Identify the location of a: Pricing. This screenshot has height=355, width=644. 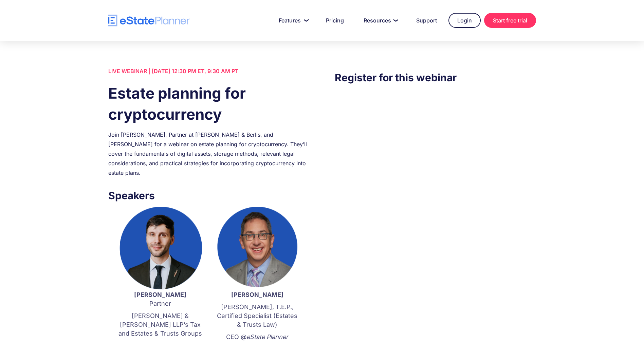
(335, 20).